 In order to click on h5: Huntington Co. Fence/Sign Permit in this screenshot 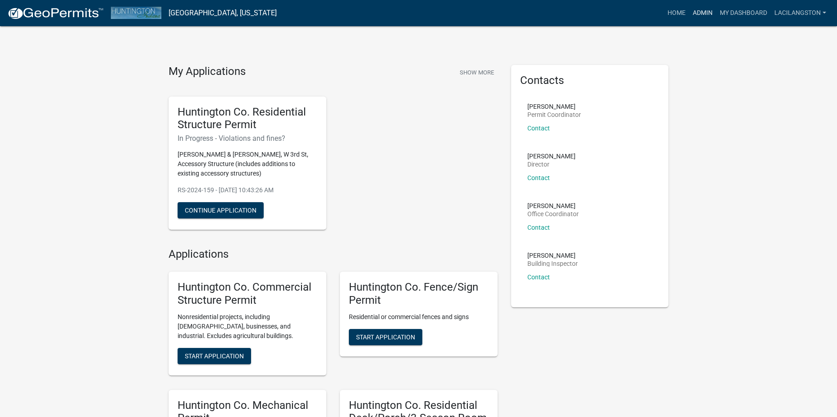, I will do `click(419, 293)`.